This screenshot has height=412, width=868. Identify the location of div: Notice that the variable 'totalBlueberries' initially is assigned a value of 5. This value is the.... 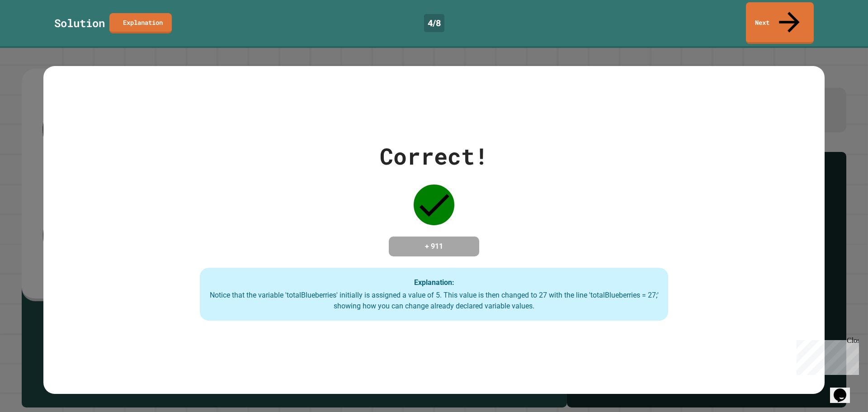
(434, 301).